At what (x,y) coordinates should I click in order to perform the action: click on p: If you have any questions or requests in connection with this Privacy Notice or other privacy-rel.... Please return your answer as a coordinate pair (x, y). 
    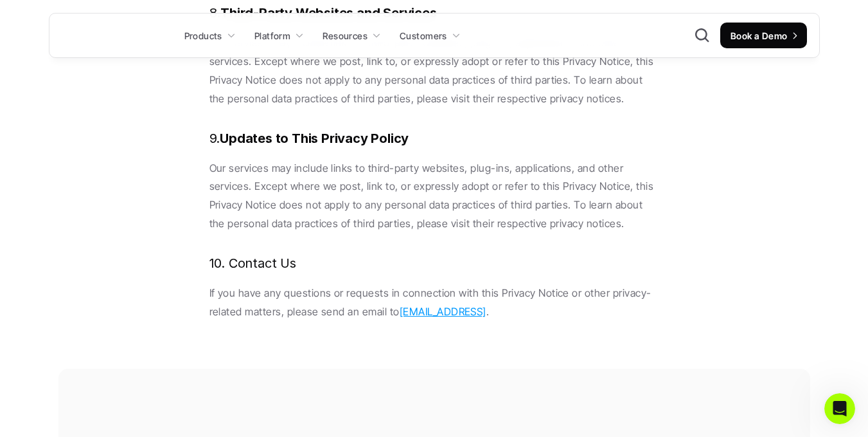
    Looking at the image, I should click on (434, 302).